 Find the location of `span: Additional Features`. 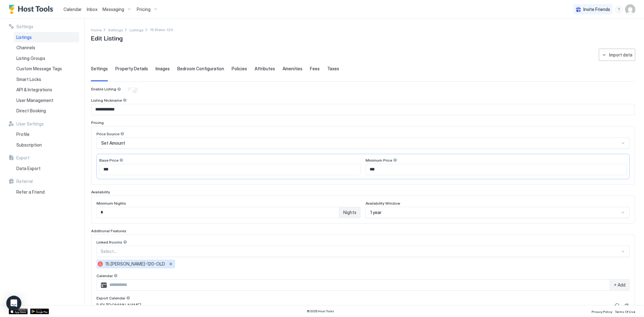

span: Additional Features is located at coordinates (108, 230).